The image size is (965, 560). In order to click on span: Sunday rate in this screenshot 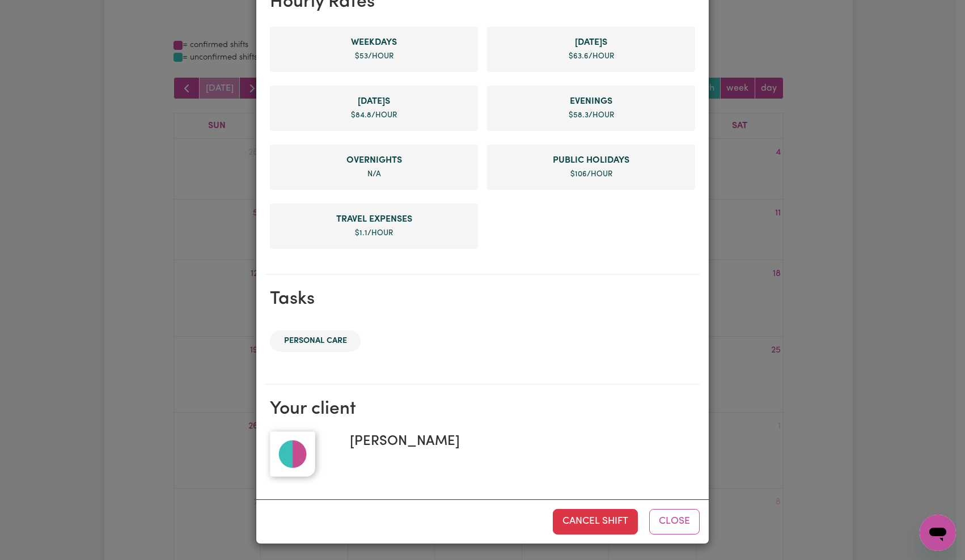, I will do `click(374, 101)`.